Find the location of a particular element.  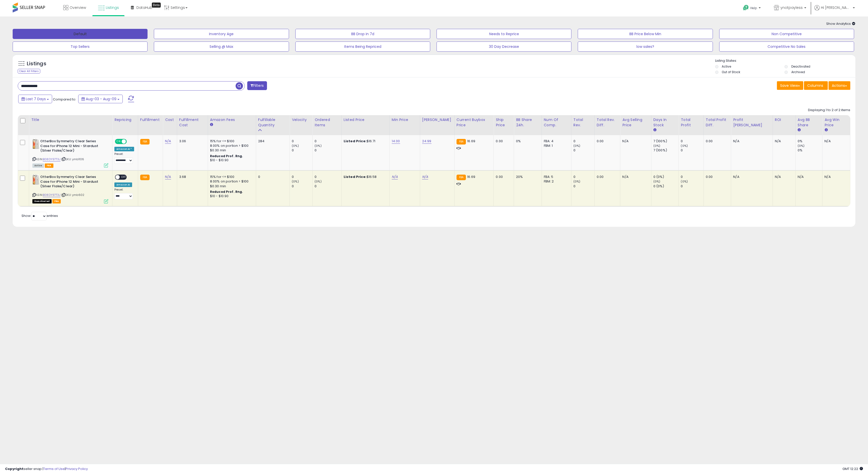

div: FBM: 1 is located at coordinates (556, 146).